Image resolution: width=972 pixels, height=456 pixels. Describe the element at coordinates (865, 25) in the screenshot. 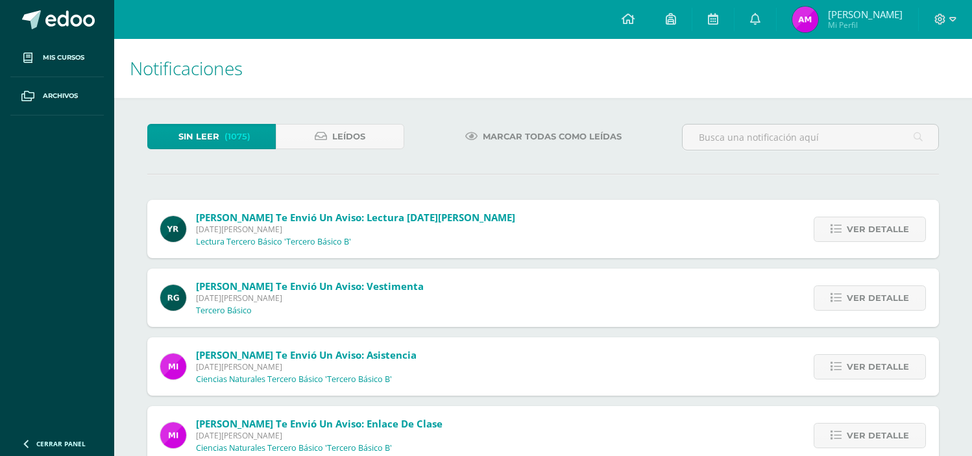

I see `span: Mi Perfil` at that location.